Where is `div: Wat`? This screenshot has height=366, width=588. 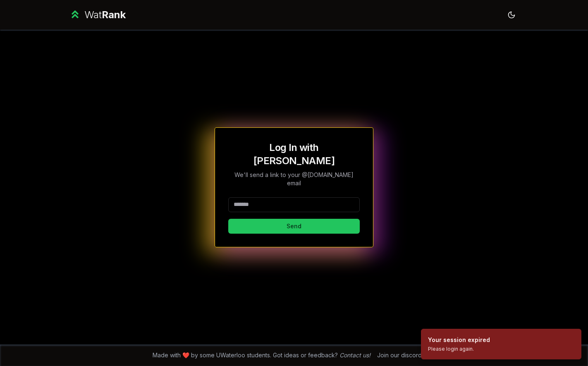
div: Wat is located at coordinates (105, 15).